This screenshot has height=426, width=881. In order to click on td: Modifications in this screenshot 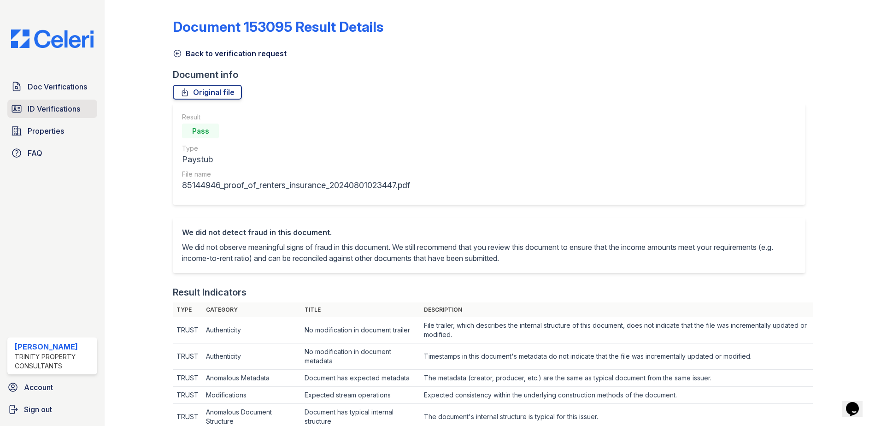, I will do `click(252, 395)`.